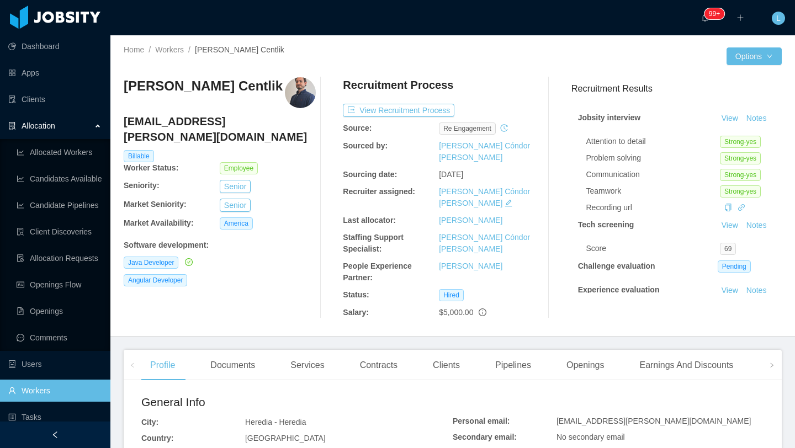  I want to click on i: icon: left, so click(132, 365).